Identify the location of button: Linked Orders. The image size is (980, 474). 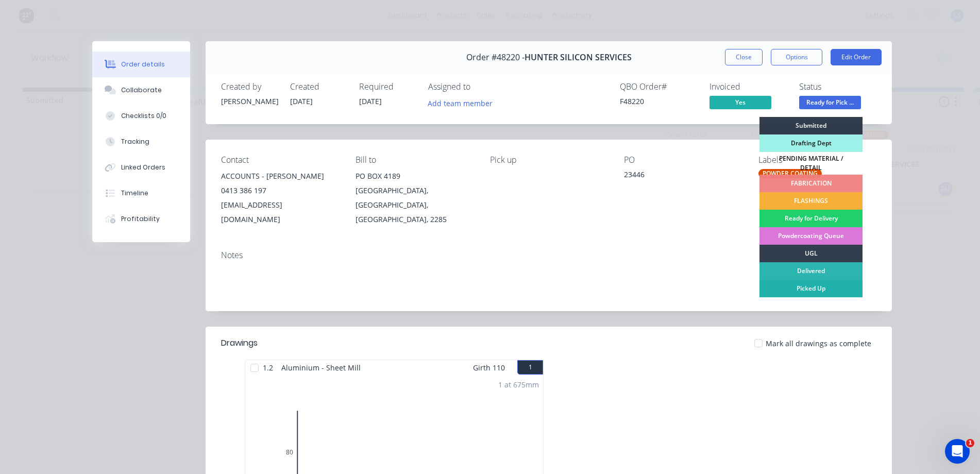
(141, 167).